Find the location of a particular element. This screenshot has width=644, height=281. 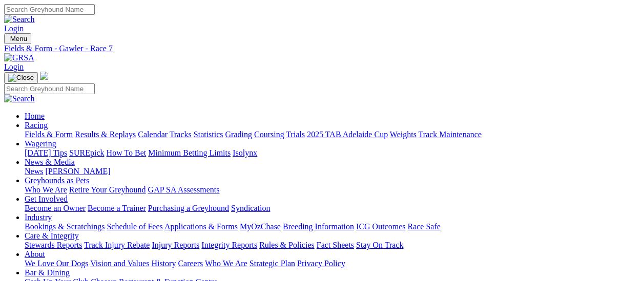

a: Isolynx is located at coordinates (245, 153).